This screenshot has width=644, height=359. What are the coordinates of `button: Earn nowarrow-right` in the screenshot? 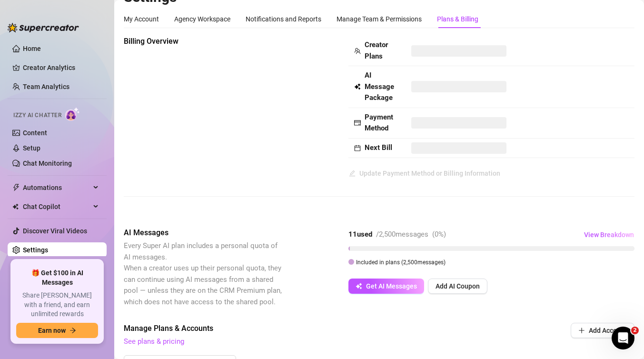 It's located at (57, 330).